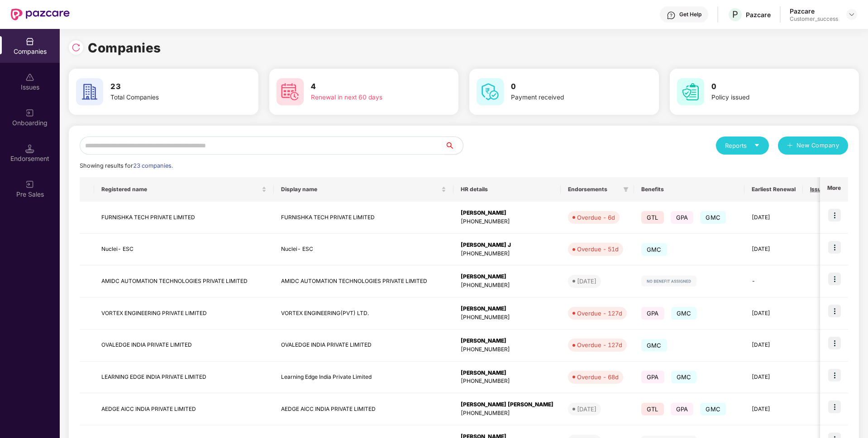 This screenshot has width=868, height=438. Describe the element at coordinates (774, 189) in the screenshot. I see `th: Earliest Renewal` at that location.